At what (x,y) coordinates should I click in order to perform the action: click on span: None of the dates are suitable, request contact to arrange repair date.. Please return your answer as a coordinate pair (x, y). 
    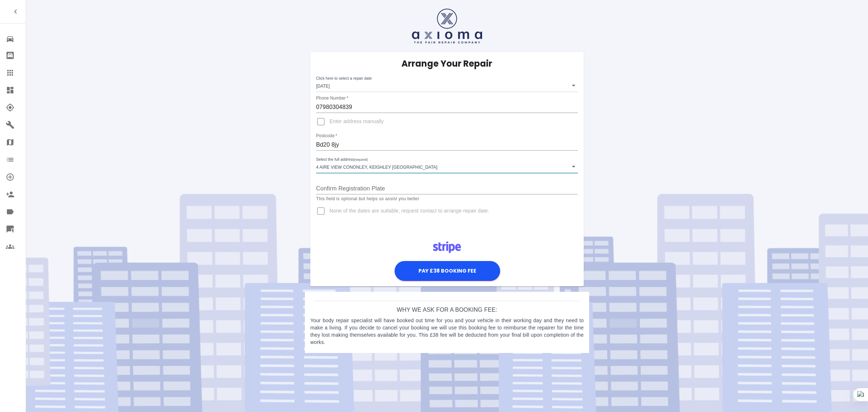
    Looking at the image, I should click on (410, 211).